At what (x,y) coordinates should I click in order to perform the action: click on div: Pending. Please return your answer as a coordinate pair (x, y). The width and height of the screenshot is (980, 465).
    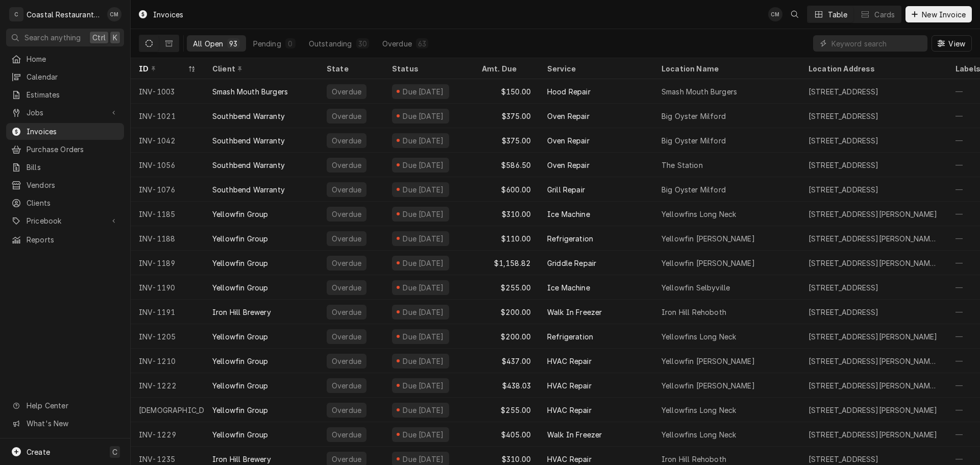
    Looking at the image, I should click on (267, 43).